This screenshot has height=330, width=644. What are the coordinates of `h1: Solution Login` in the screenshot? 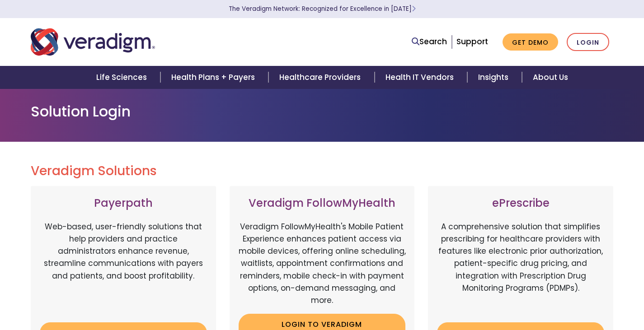 It's located at (323, 112).